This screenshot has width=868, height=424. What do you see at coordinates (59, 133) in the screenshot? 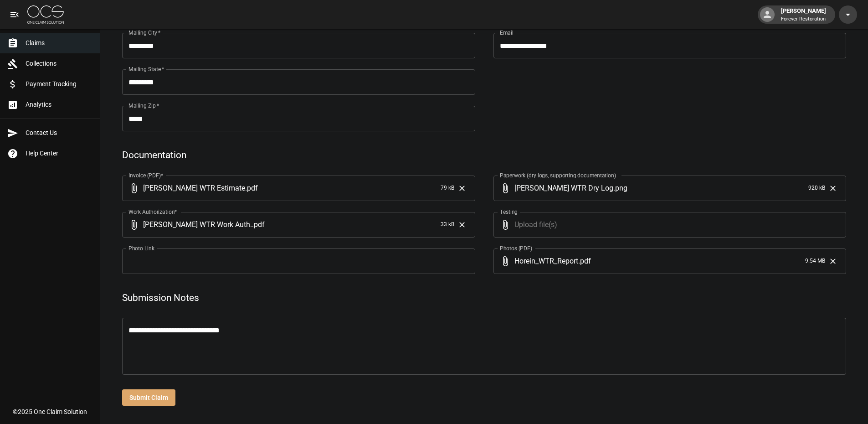
I see `span: Contact Us` at bounding box center [59, 133].